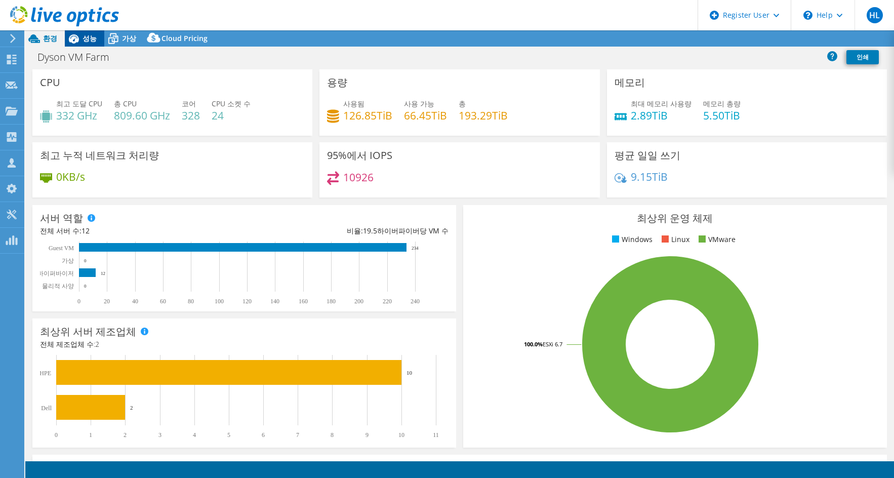 The width and height of the screenshot is (894, 478). I want to click on text: 물리적 사양, so click(58, 286).